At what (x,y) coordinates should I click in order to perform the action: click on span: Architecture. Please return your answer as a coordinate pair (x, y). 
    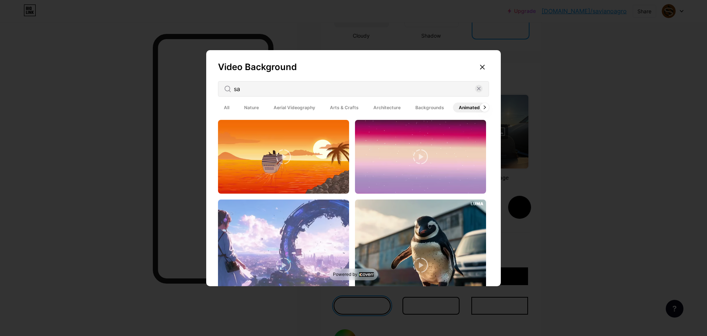
    Looking at the image, I should click on (387, 107).